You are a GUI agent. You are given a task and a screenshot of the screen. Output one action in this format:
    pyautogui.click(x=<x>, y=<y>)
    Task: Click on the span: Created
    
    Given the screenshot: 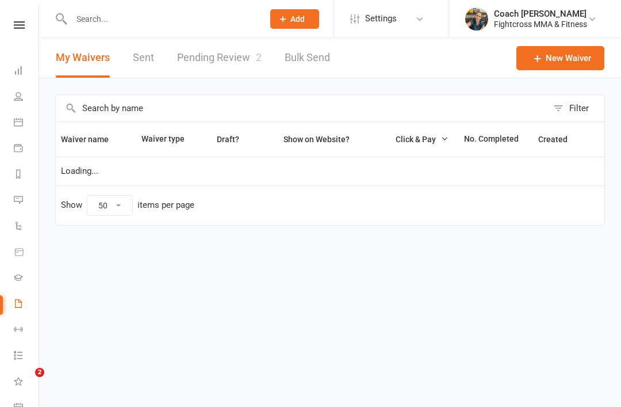 What is the action you would take?
    pyautogui.click(x=559, y=139)
    